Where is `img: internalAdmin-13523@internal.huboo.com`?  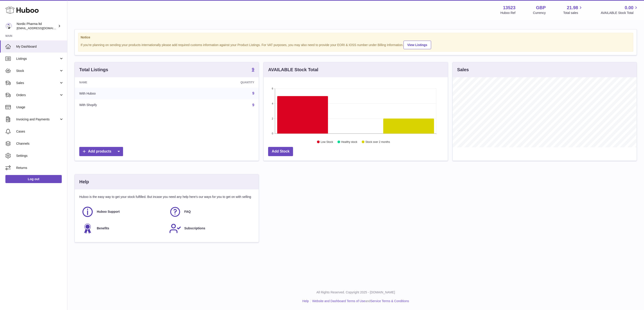 img: internalAdmin-13523@internal.huboo.com is located at coordinates (9, 26).